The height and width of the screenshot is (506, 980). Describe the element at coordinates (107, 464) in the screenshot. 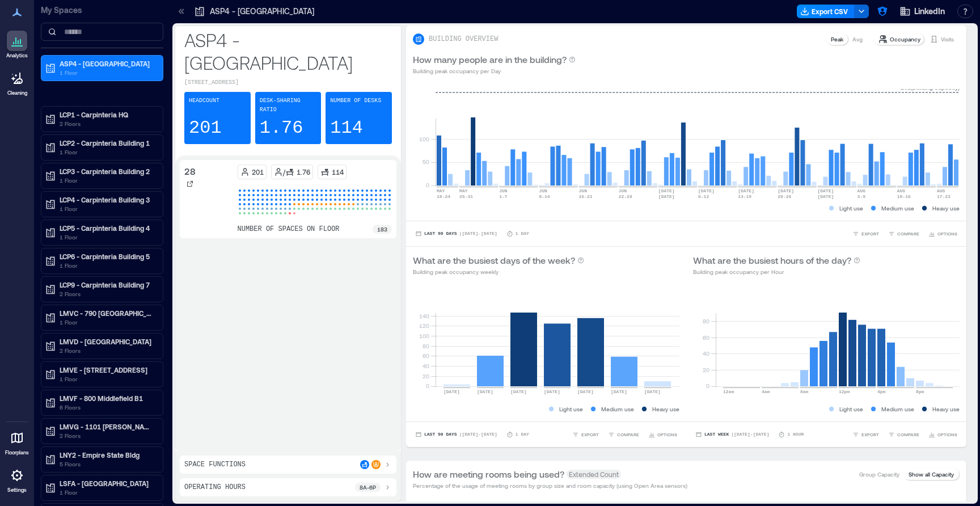

I see `p: 5 Floors` at that location.